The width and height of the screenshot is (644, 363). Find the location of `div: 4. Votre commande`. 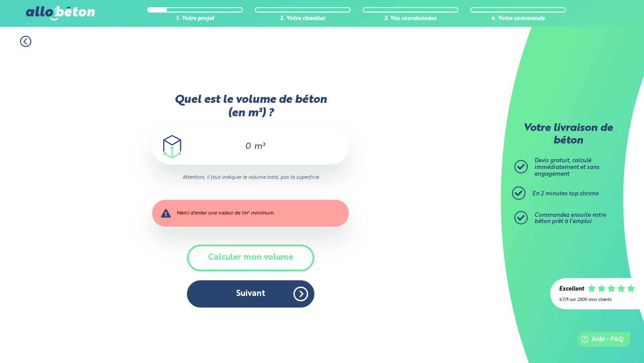

div: 4. Votre commande is located at coordinates (518, 19).